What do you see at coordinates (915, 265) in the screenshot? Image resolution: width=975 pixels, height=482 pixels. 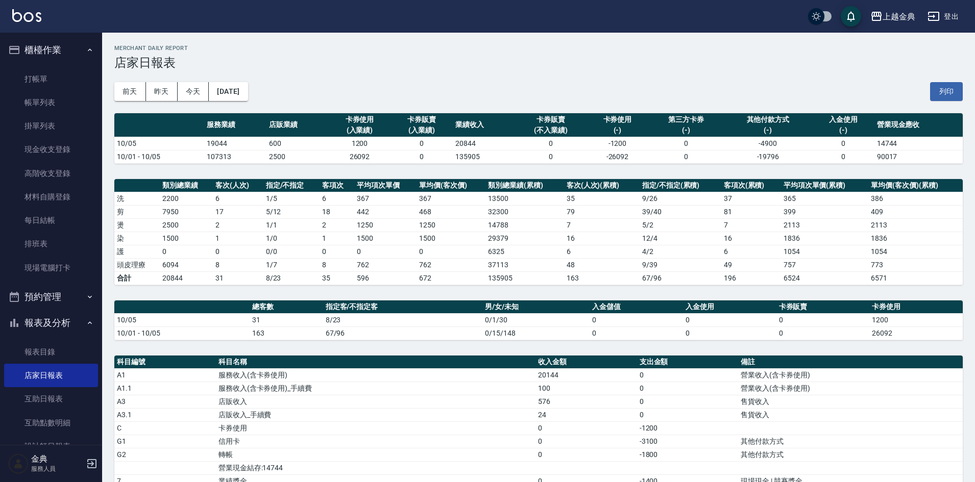 I see `td: 773` at bounding box center [915, 265].